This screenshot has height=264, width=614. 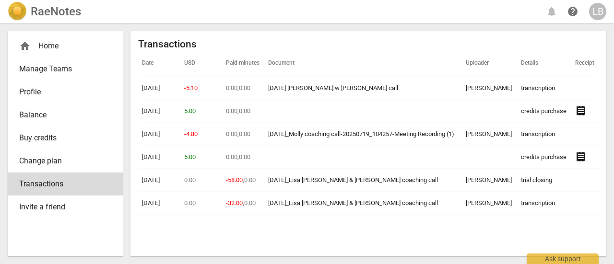 I want to click on span: home, so click(x=25, y=46).